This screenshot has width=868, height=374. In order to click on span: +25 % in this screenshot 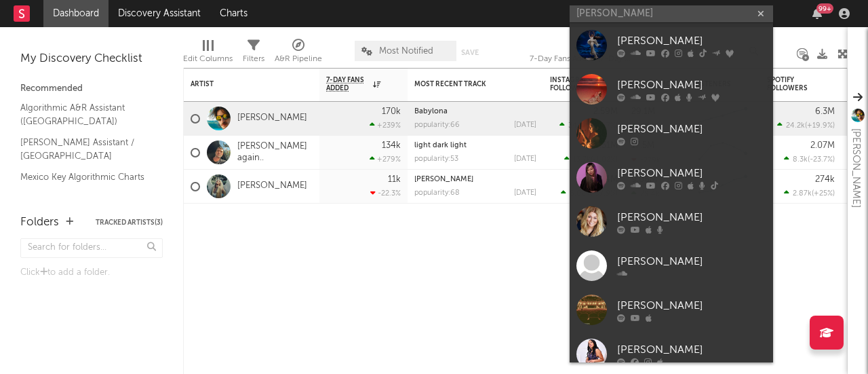, I will do `click(823, 194)`.